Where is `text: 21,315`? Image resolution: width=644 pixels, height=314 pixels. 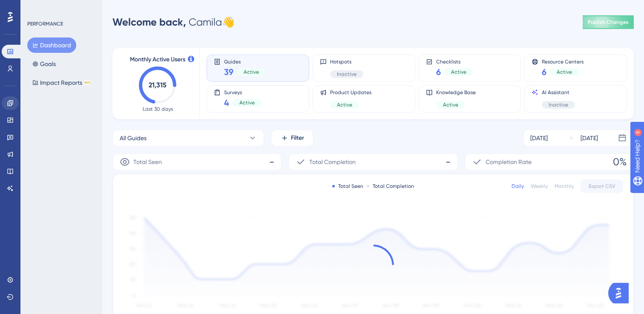
text: 21,315 is located at coordinates (157, 85).